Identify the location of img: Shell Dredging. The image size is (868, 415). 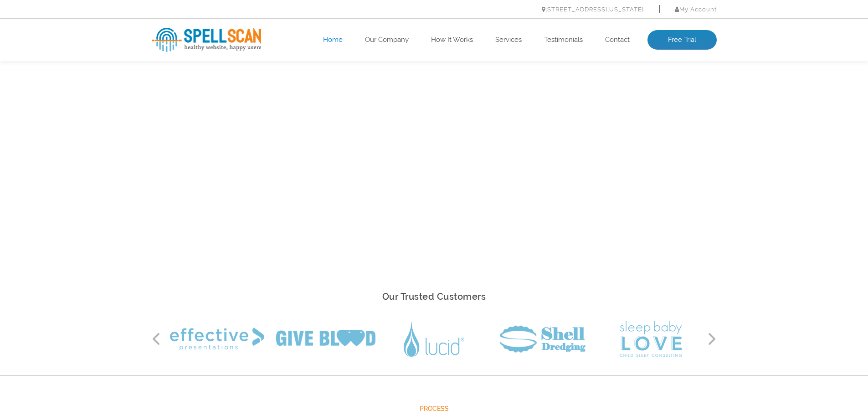
(542, 339).